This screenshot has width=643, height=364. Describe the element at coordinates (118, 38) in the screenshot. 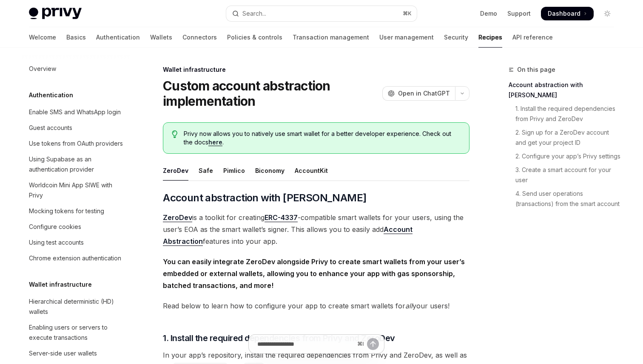

I see `a: Authentication` at that location.